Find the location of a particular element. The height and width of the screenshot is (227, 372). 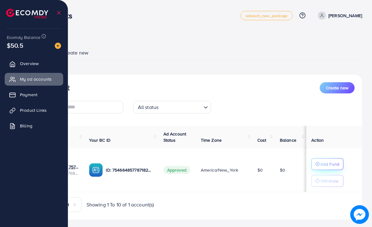

input: Search for option is located at coordinates (181, 107).